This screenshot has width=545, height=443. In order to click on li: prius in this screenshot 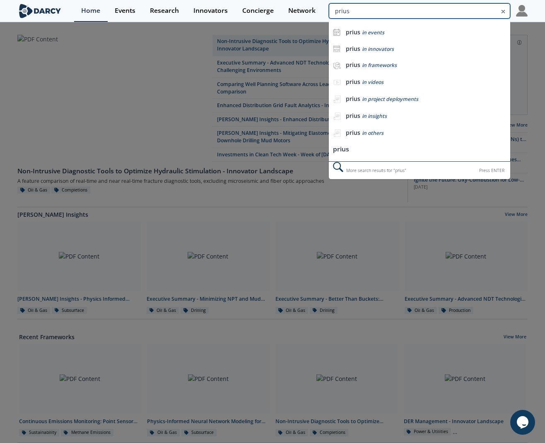, I will do `click(419, 149)`.